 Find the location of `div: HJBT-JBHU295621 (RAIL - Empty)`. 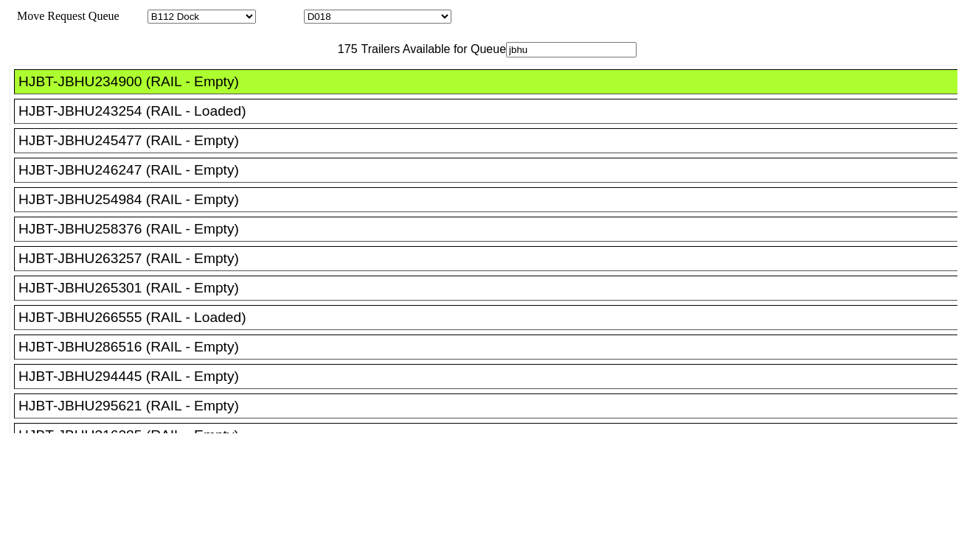

div: HJBT-JBHU295621 (RAIL - Empty) is located at coordinates (492, 406).